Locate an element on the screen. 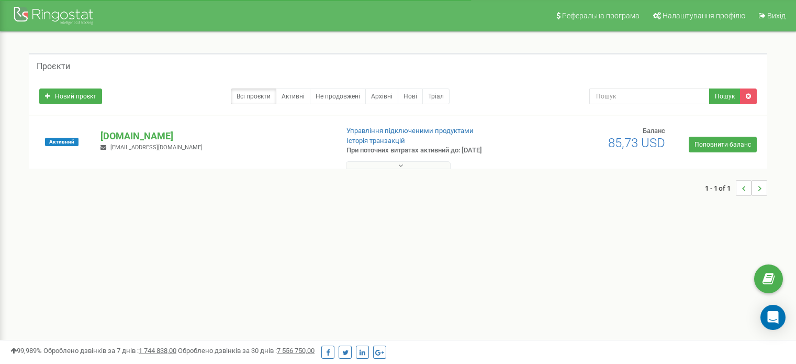  u: 1 744 838,00 is located at coordinates (157, 350).